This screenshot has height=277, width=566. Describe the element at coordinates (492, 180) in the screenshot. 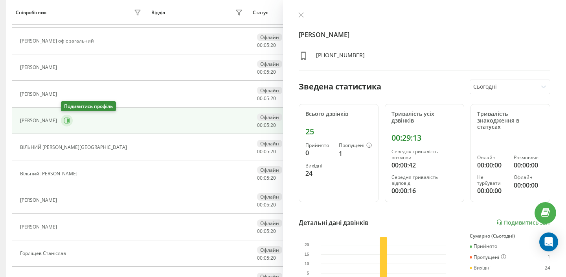

I see `div: Не турбувати` at that location.